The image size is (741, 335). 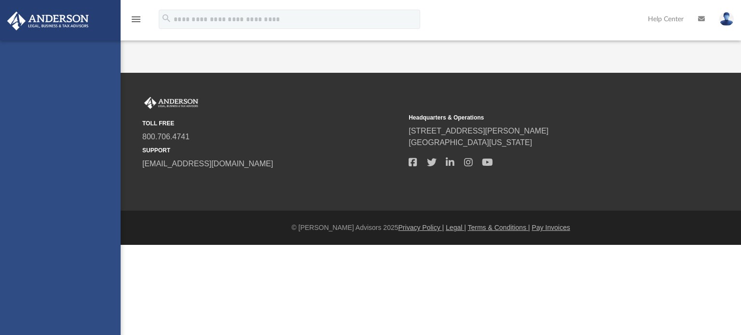 What do you see at coordinates (499, 228) in the screenshot?
I see `a: Terms & Conditions |` at bounding box center [499, 228].